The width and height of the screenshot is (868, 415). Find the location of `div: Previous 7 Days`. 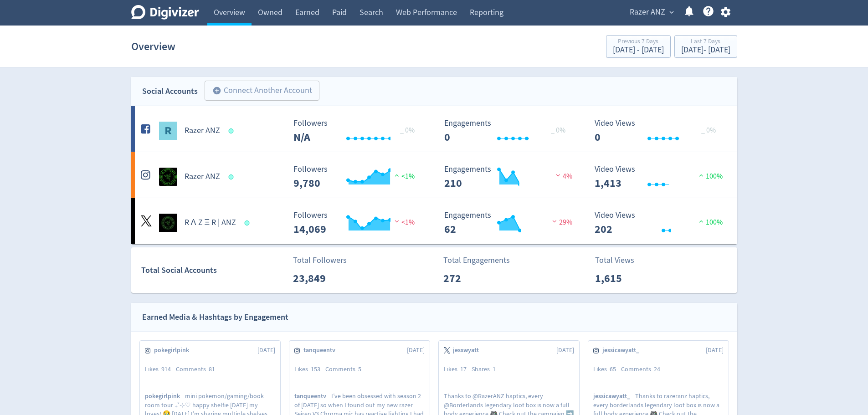

div: Previous 7 Days is located at coordinates (638, 42).